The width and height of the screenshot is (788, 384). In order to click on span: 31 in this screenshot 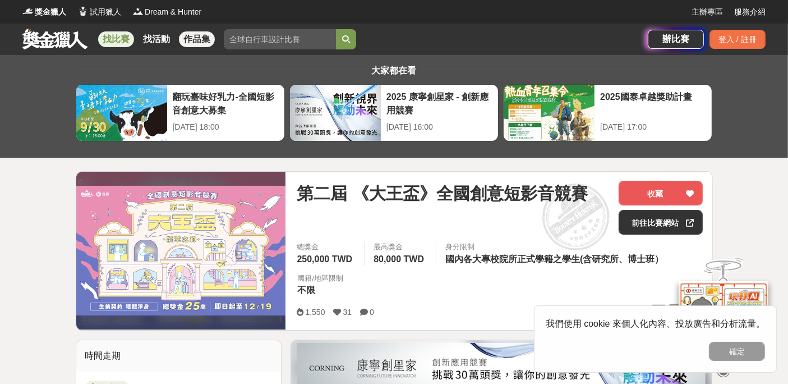, I will do `click(348, 312)`.